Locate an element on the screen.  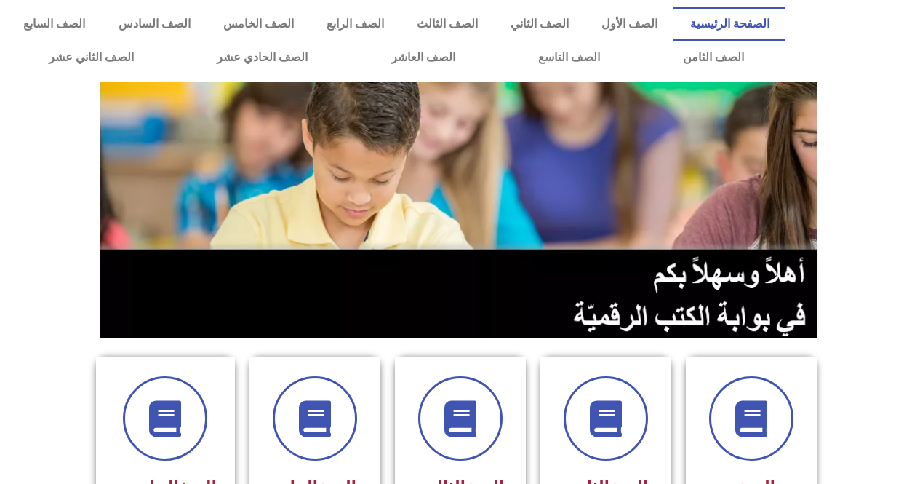
a: الصف الثاني عشر is located at coordinates (91, 57).